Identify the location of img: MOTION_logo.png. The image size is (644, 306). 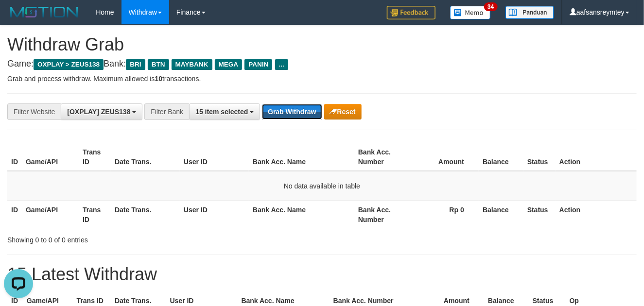
(44, 12).